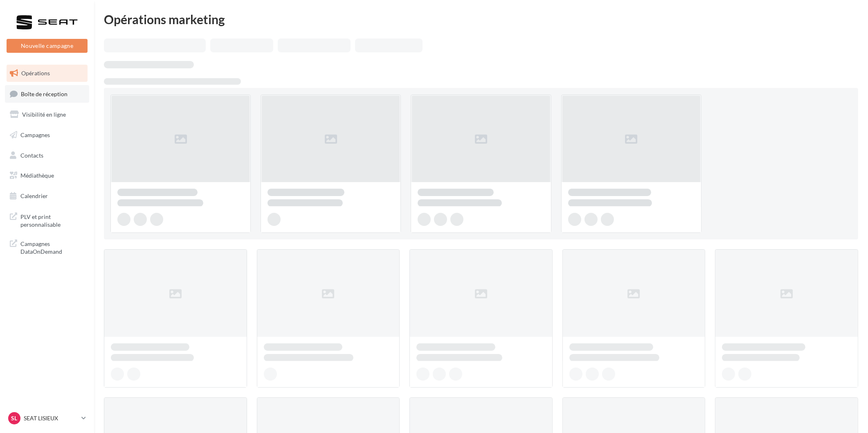  What do you see at coordinates (44, 93) in the screenshot?
I see `span: Boîte de réception` at bounding box center [44, 93].